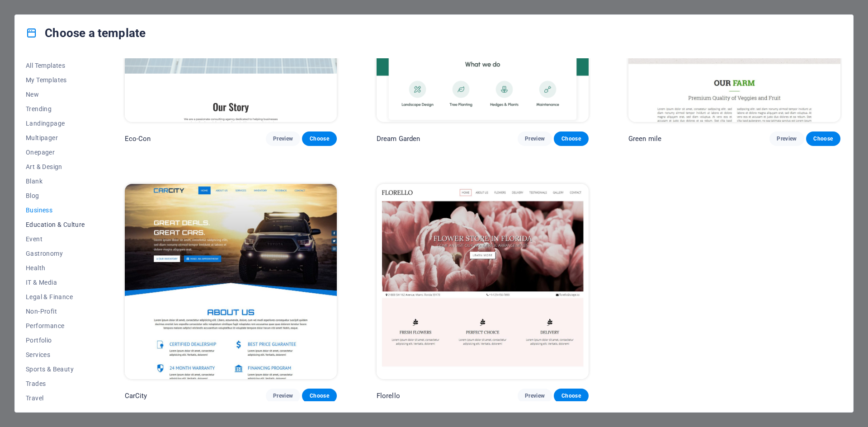 The image size is (868, 427). What do you see at coordinates (55, 398) in the screenshot?
I see `span: Travel` at bounding box center [55, 398].